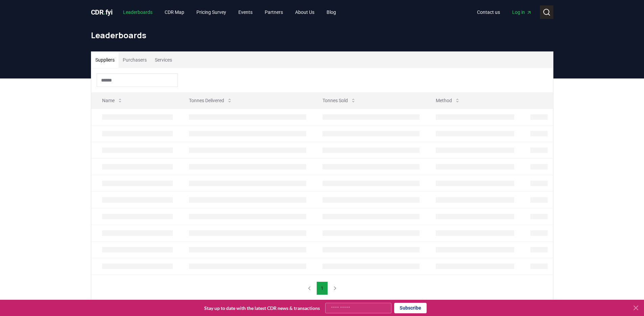 The height and width of the screenshot is (316, 644). What do you see at coordinates (245, 12) in the screenshot?
I see `a: Events` at bounding box center [245, 12].